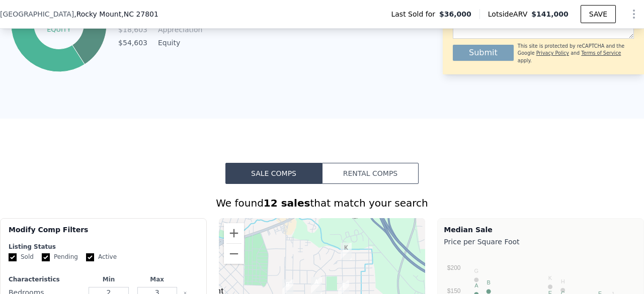 Image resolution: width=644 pixels, height=294 pixels. What do you see at coordinates (576, 53) in the screenshot?
I see `div: This site is protected by reCAPTCHA and the Google and apply.` at bounding box center [576, 53].